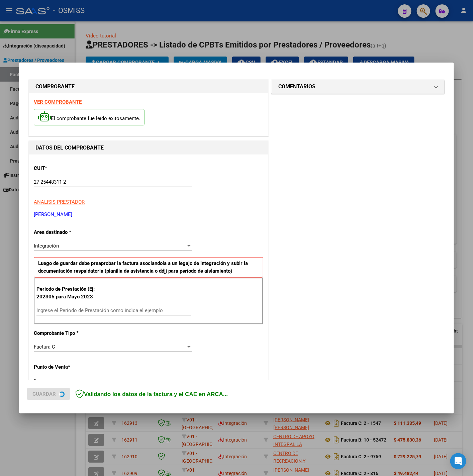 The width and height of the screenshot is (473, 476). I want to click on p: Período de Prestación (Ej: 202305 para Mayo 2023, so click(70, 293).